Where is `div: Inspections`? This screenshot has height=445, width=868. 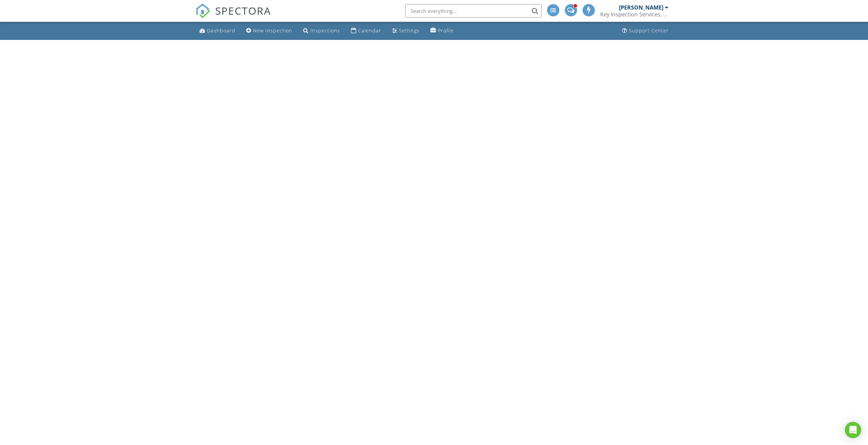
div: Inspections is located at coordinates (325, 30).